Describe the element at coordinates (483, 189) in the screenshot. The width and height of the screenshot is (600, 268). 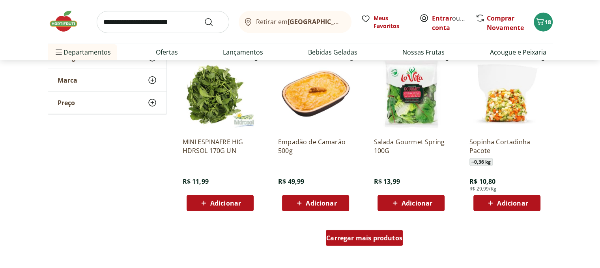
I see `span: R$ 29,99/Kg` at that location.